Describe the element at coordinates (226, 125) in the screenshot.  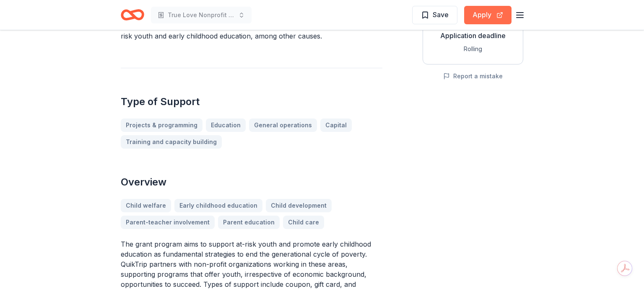
I see `a: Education` at that location.